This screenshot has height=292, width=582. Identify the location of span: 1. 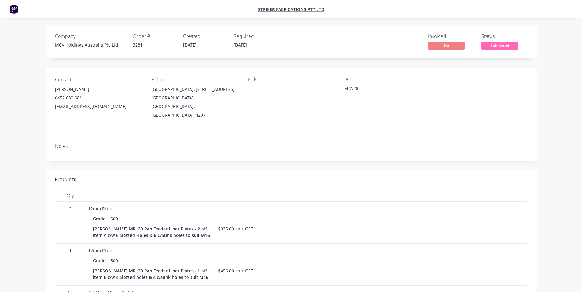
(70, 251).